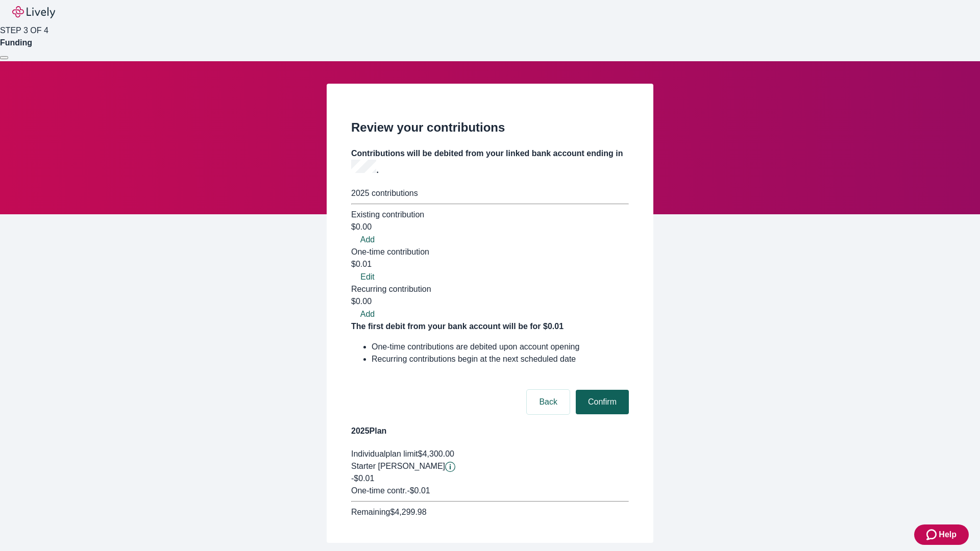 Image resolution: width=980 pixels, height=551 pixels. Describe the element at coordinates (490, 289) in the screenshot. I see `div: Recurring contribution` at that location.